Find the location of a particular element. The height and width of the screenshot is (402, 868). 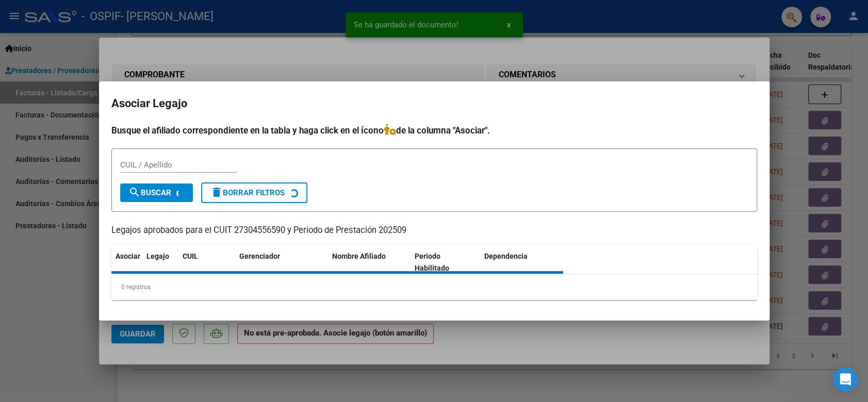

datatable-header-cell: CUIL is located at coordinates (207, 262).